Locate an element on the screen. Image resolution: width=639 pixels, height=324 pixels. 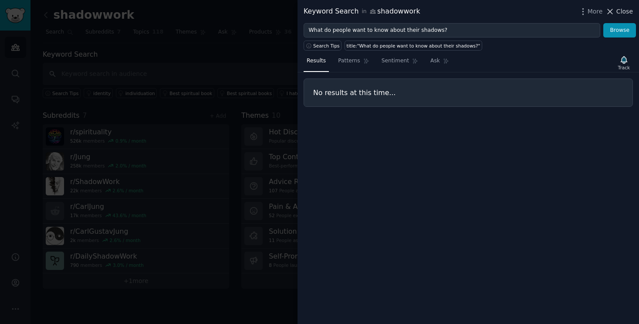
div: Track is located at coordinates (624, 68).